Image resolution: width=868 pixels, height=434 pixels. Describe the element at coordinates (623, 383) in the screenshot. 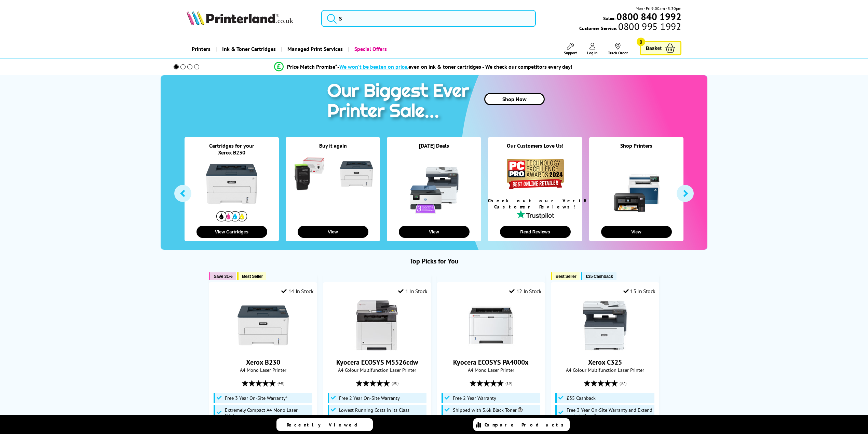

I see `span: (87)` at that location.